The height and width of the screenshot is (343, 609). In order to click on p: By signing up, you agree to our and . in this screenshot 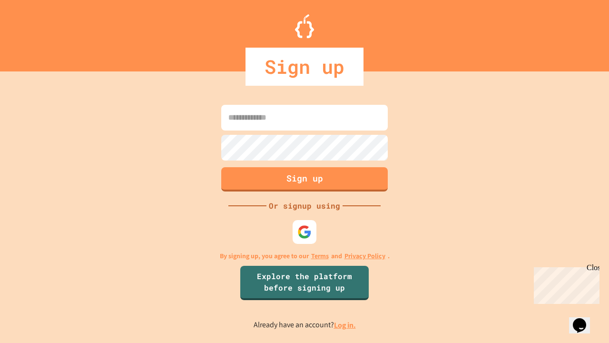, I will do `click(305, 256)`.